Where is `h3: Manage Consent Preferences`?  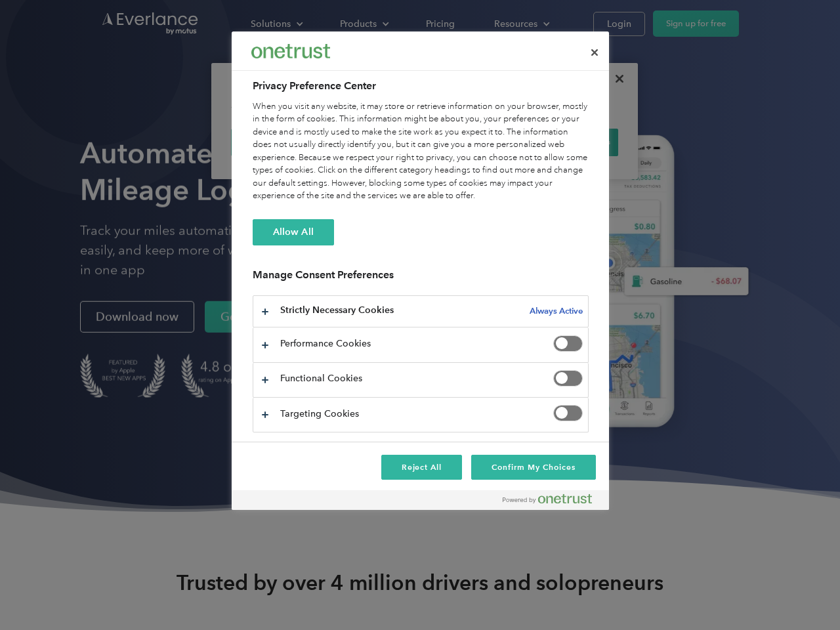
h3: Manage Consent Preferences is located at coordinates (421, 278).